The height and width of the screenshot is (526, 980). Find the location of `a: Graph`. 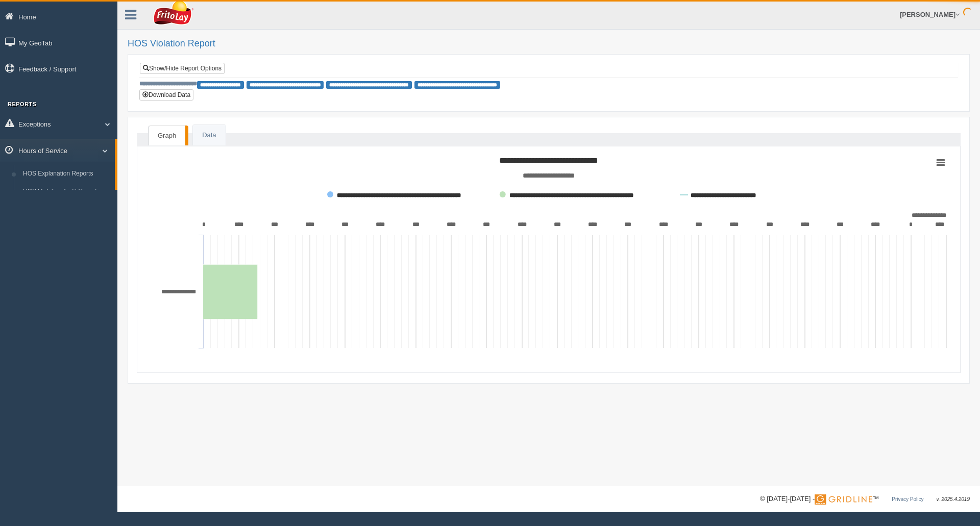

a: Graph is located at coordinates (167, 136).